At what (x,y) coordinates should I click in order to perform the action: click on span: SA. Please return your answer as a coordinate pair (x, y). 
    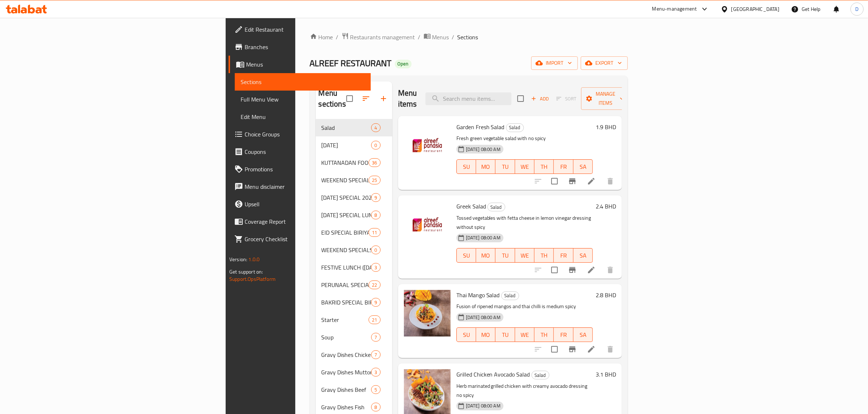
    Looking at the image, I should click on (583, 255).